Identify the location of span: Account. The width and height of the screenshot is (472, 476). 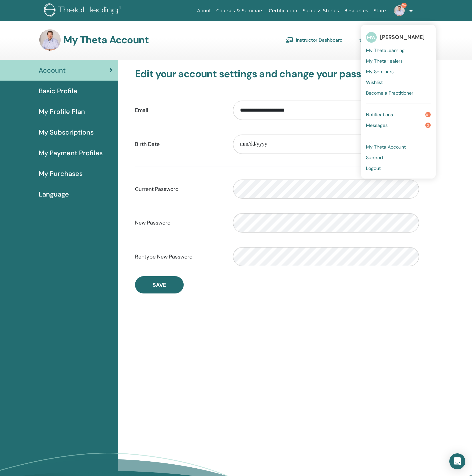
(52, 70).